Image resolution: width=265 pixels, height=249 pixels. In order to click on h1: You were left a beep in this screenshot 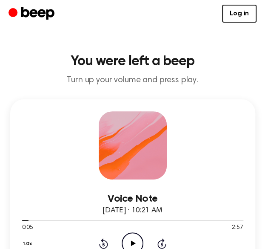, I will do `click(132, 61)`.